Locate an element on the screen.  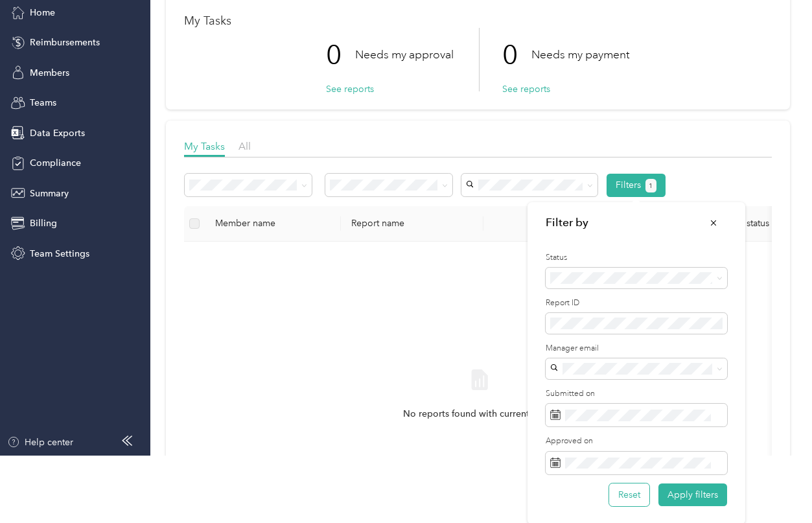
span: Data Exports is located at coordinates (57, 133).